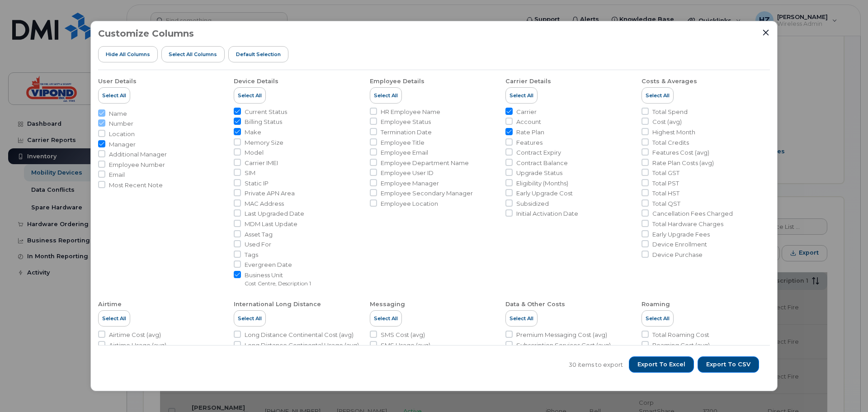  What do you see at coordinates (530, 132) in the screenshot?
I see `span: Rate Plan` at bounding box center [530, 132].